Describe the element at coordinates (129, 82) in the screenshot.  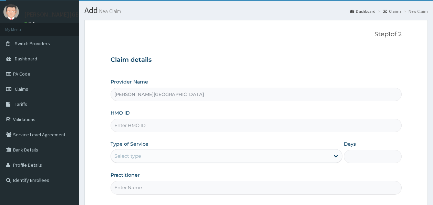
I see `label: Provider Name` at that location.